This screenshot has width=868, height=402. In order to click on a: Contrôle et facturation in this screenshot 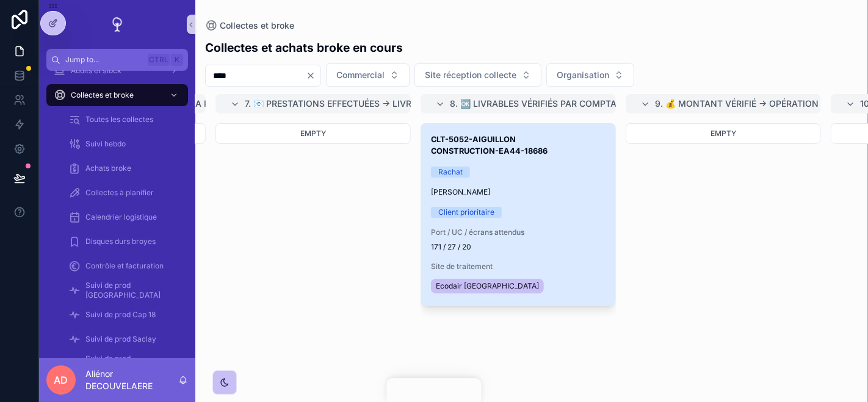, I will do `click(125, 266)`.